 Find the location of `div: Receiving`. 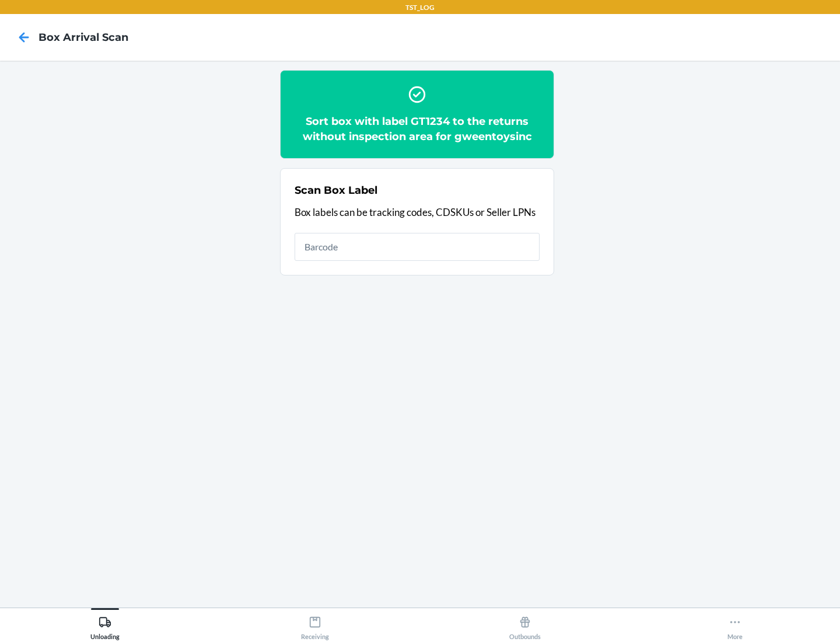

div: Receiving is located at coordinates (315, 626).